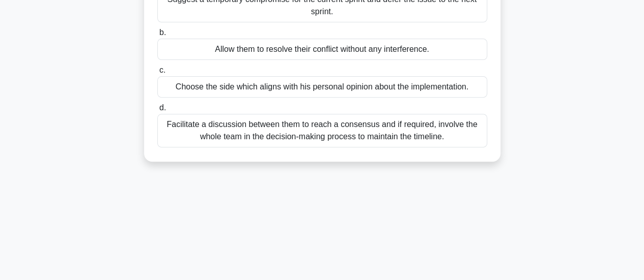 The width and height of the screenshot is (644, 280). What do you see at coordinates (162, 107) in the screenshot?
I see `span: d.` at bounding box center [162, 107].